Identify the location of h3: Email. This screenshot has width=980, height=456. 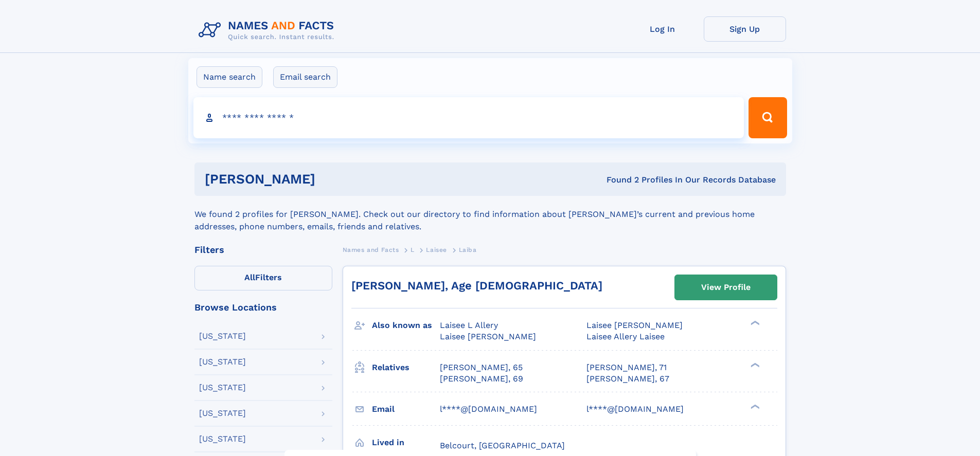
(406, 410).